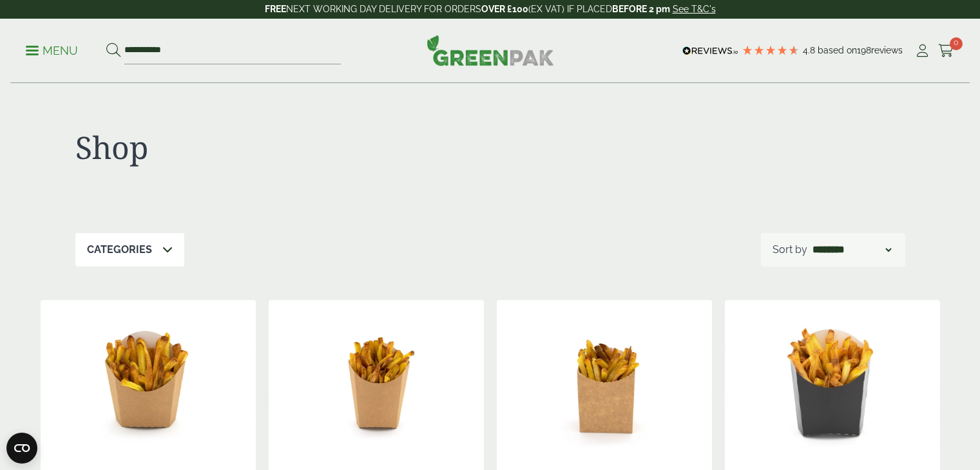 The image size is (980, 470). Describe the element at coordinates (790, 250) in the screenshot. I see `p: Sort by` at that location.